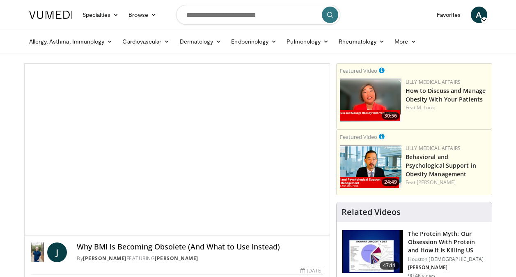  I want to click on a: More, so click(405, 41).